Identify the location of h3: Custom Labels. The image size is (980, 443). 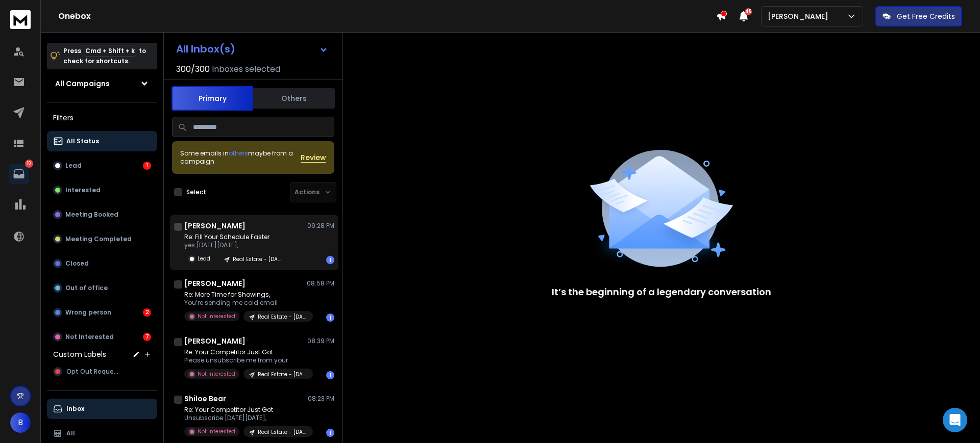
(79, 355).